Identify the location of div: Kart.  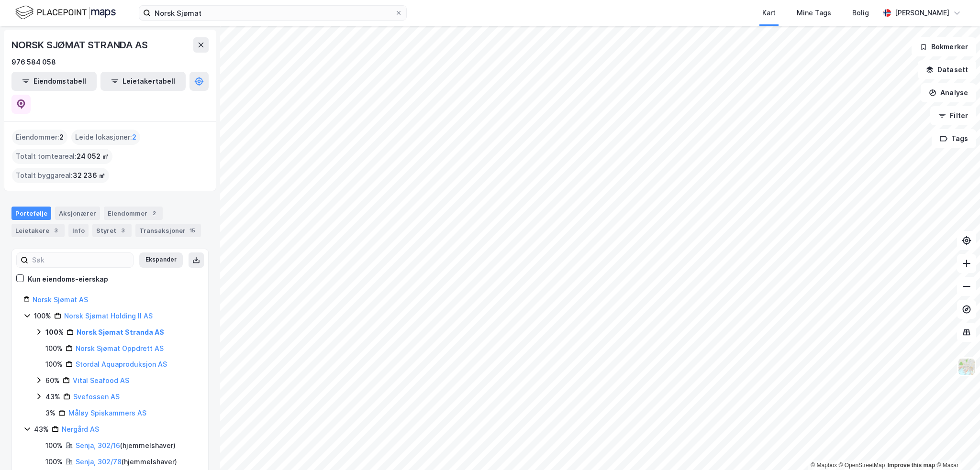
(769, 13).